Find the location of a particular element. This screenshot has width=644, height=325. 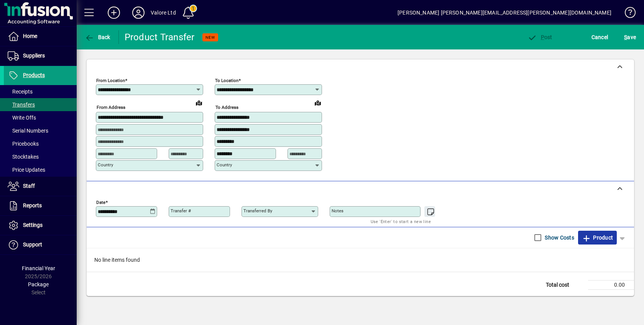

a: Staff is located at coordinates (40, 186).